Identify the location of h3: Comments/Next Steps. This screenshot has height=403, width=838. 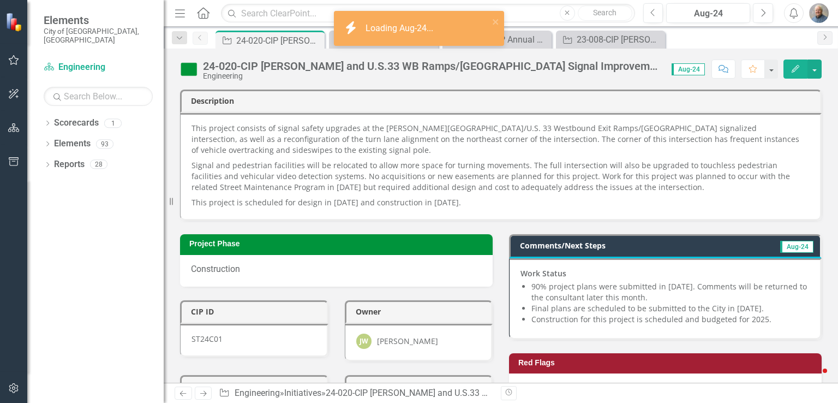
(625, 245).